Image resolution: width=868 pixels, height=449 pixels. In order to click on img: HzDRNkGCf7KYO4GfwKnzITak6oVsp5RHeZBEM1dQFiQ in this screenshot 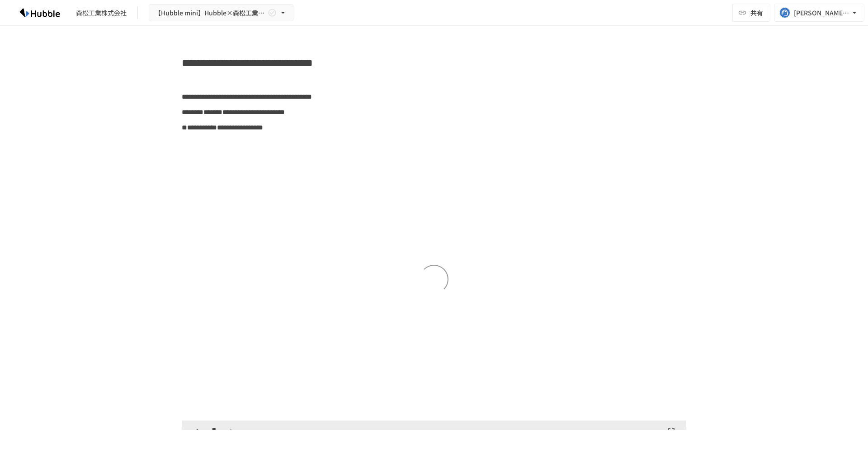, I will do `click(40, 13)`.